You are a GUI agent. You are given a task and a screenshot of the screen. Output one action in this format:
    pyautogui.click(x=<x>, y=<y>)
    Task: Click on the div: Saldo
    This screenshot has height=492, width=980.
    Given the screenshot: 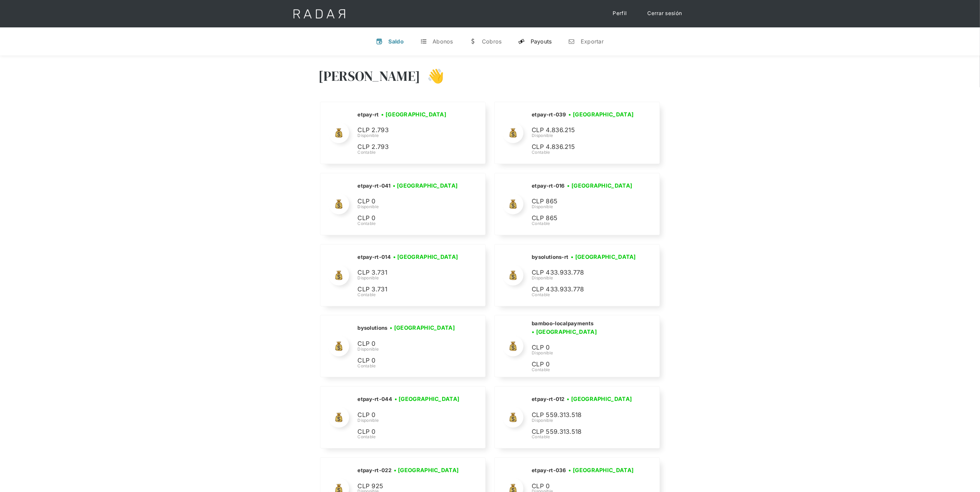 What is the action you would take?
    pyautogui.click(x=397, y=41)
    